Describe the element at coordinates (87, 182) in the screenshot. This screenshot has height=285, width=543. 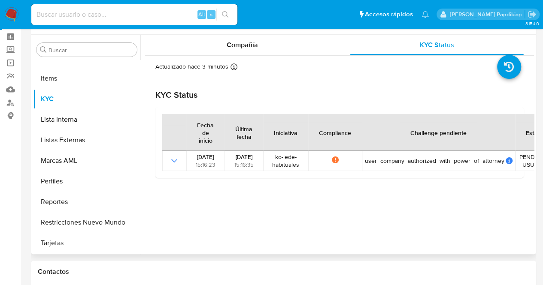
I see `button: Perfiles` at that location.